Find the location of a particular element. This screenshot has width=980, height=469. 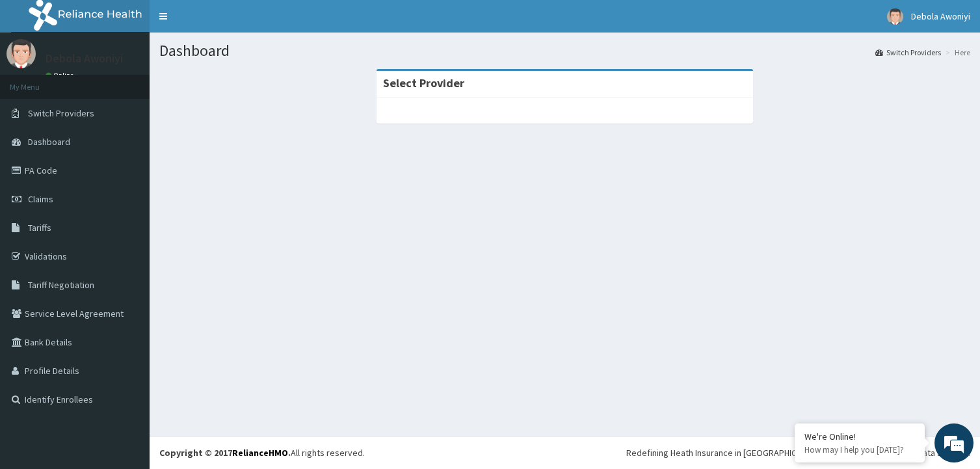

p: Debola Awoniyi is located at coordinates (84, 59).